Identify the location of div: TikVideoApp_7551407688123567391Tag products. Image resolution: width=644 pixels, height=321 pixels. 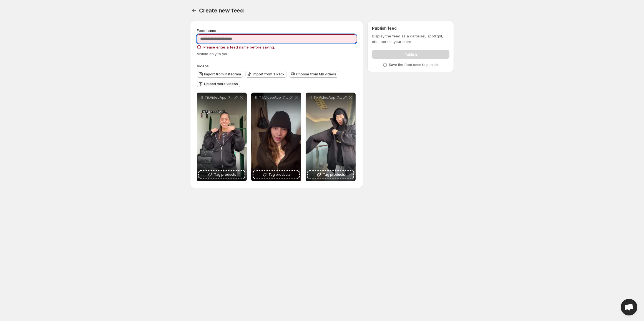
(222, 137).